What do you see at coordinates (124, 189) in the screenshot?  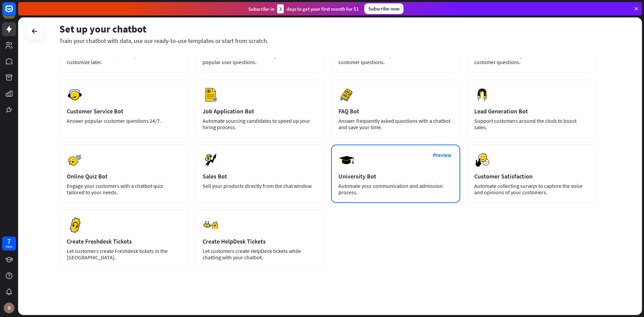 I see `div: Engage your customers with a chatbot quiz tailored to your needs.` at bounding box center [124, 189].